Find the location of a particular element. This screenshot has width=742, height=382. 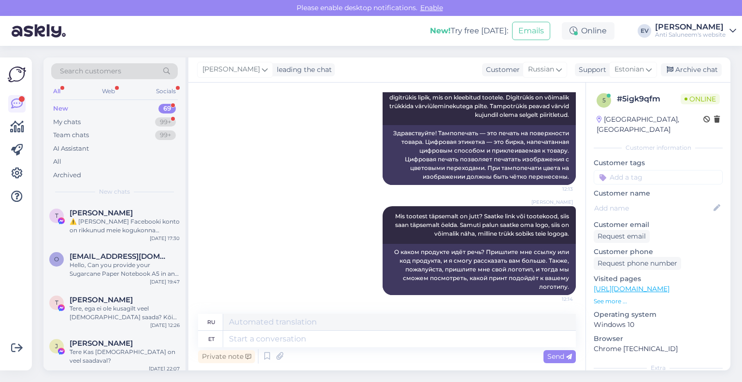

div: Socials is located at coordinates (166, 91).